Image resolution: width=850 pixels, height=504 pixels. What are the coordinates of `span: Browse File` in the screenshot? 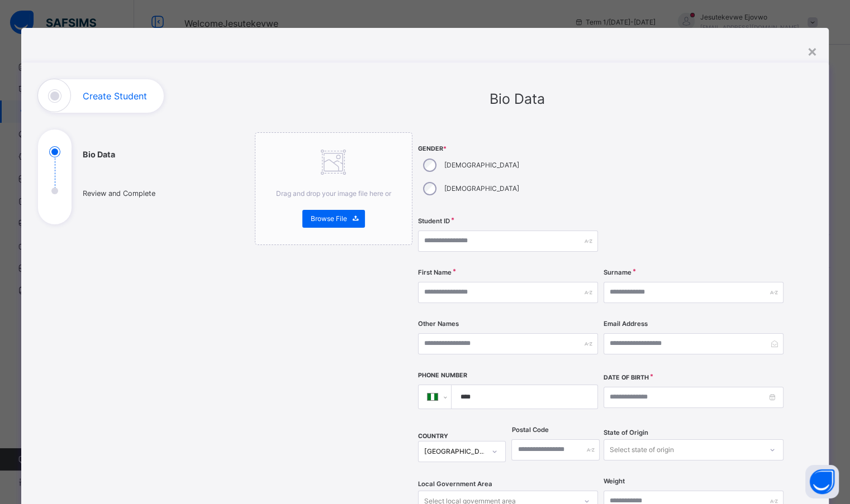 It's located at (328, 219).